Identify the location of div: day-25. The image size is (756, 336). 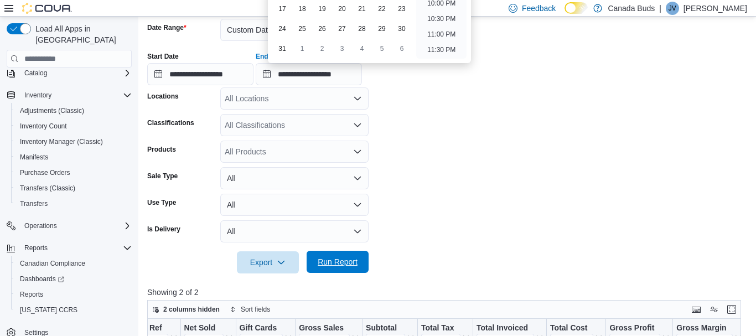
(302, 29).